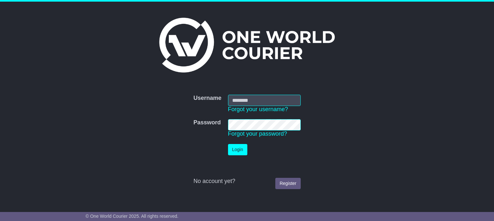  I want to click on span: © One World Courier 2025. All rights reserved., so click(132, 216).